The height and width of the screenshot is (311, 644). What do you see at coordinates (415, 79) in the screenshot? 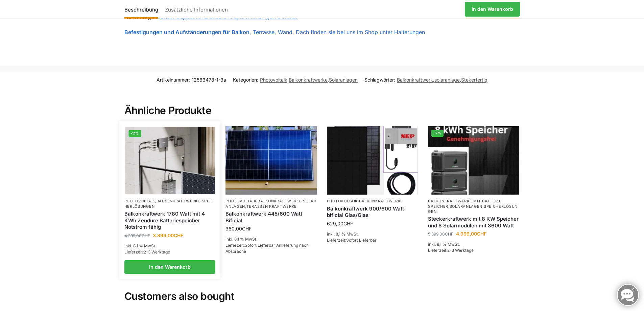
I see `a: Balkonkraftwerk` at bounding box center [415, 79].